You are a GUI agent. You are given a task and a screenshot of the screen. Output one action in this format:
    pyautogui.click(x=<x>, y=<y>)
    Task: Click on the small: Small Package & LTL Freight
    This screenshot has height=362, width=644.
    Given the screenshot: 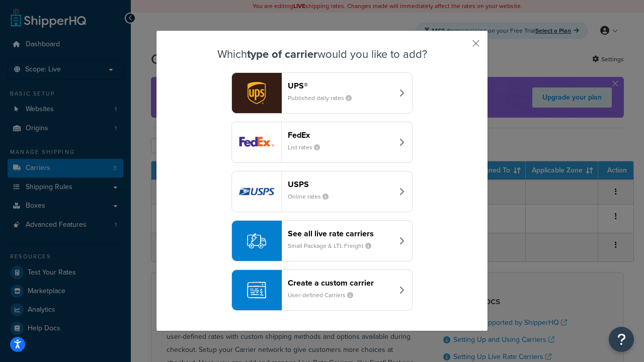 What is the action you would take?
    pyautogui.click(x=333, y=246)
    